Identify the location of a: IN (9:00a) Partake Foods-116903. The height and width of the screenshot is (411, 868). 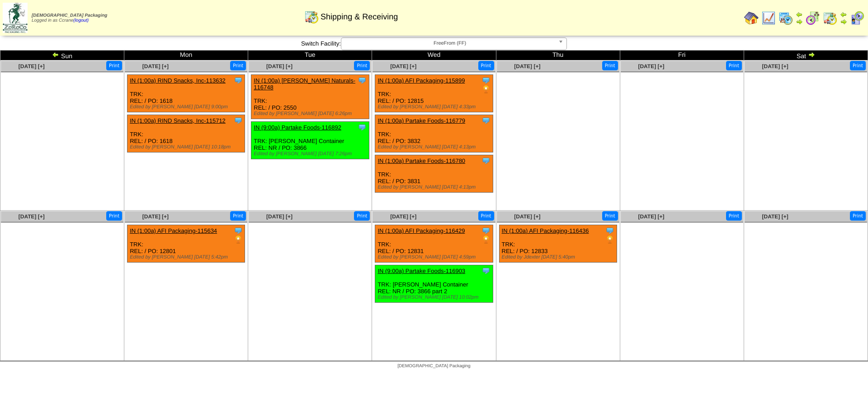
(421, 271).